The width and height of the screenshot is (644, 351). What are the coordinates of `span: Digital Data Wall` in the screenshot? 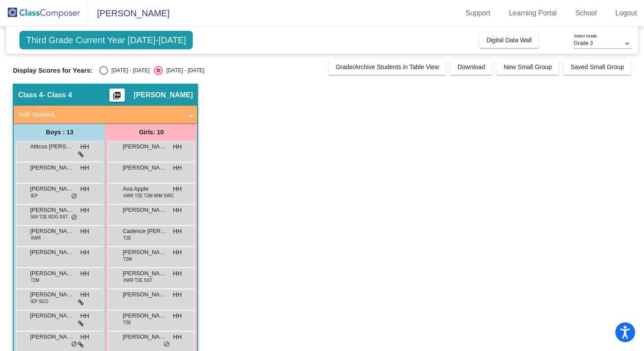 It's located at (509, 40).